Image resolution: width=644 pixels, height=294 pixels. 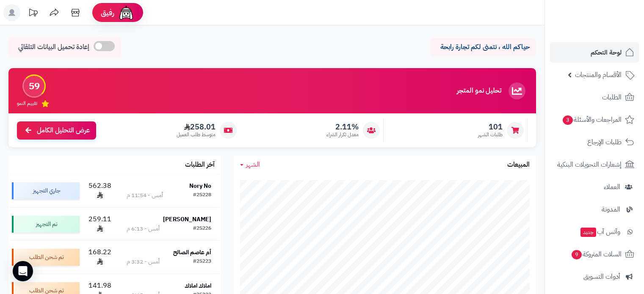 I want to click on a: لوحة التحكم, so click(x=594, y=53).